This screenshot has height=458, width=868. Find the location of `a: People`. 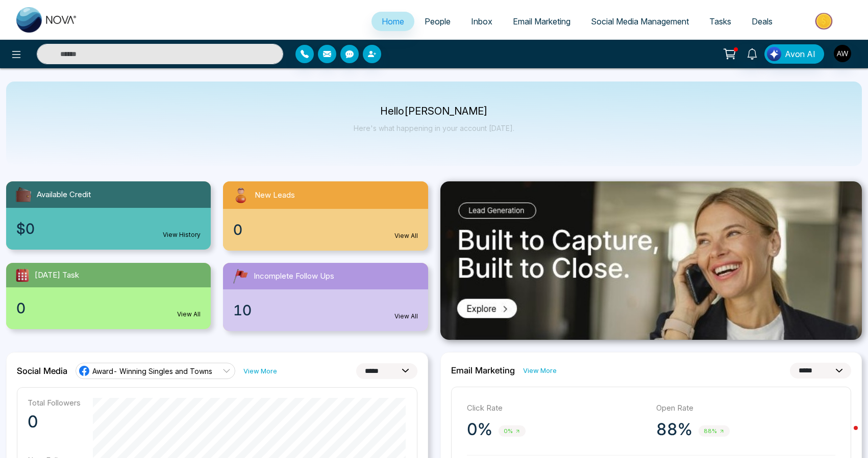

a: People is located at coordinates (437, 21).